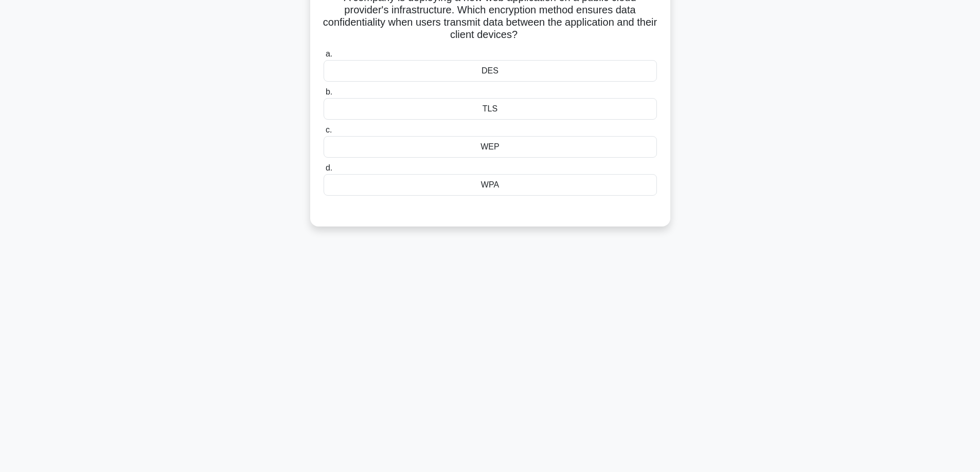  What do you see at coordinates (490, 185) in the screenshot?
I see `div: WPA` at bounding box center [490, 185].